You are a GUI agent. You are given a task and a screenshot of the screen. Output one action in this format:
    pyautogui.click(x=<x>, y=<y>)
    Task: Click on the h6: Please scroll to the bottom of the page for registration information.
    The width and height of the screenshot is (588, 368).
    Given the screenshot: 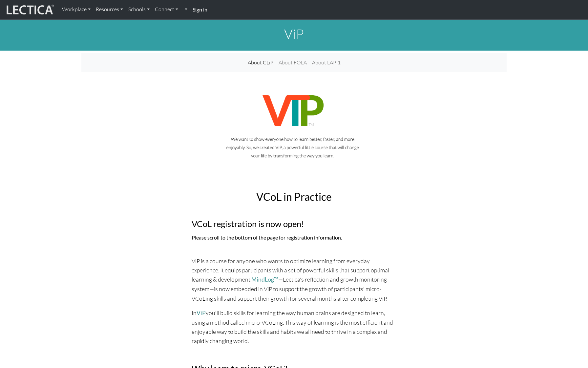 What is the action you would take?
    pyautogui.click(x=294, y=237)
    